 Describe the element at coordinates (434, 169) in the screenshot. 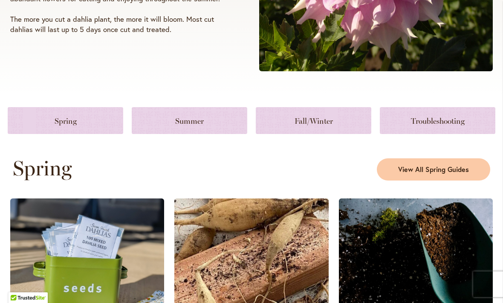

I see `span: View All Spring Guides` at that location.